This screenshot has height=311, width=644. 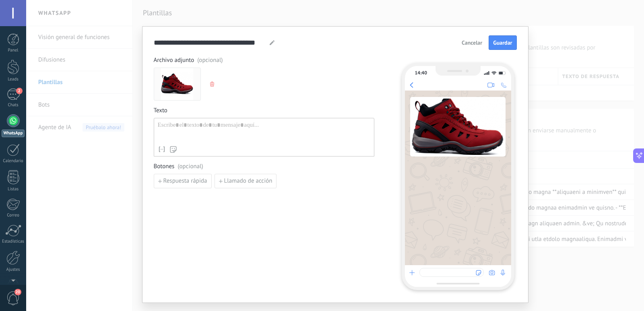 What do you see at coordinates (421, 73) in the screenshot?
I see `div: 14:40` at bounding box center [421, 73].